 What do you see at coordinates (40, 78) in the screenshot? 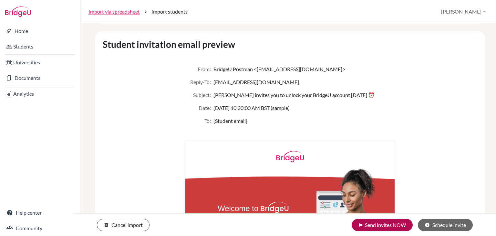
I see `a: Documents` at bounding box center [40, 78].